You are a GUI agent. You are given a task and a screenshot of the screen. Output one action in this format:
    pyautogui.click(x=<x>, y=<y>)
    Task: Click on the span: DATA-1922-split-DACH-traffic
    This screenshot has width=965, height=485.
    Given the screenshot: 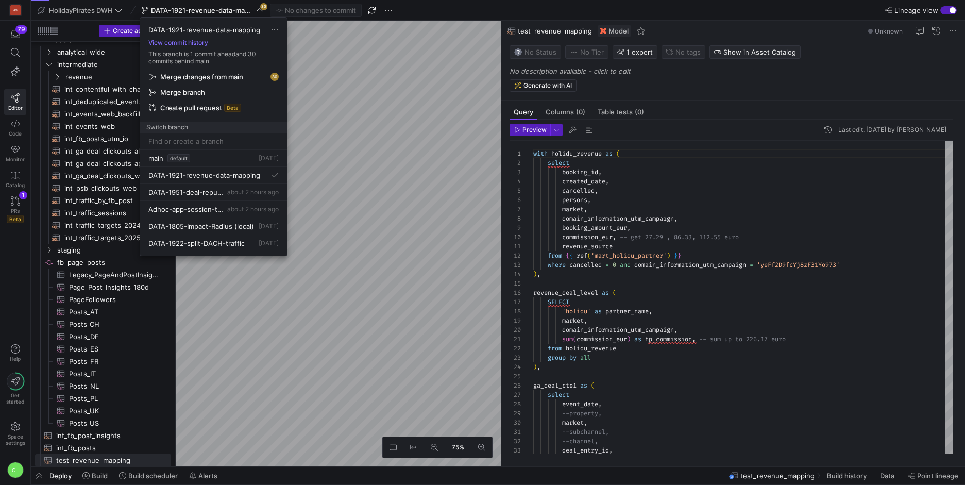 What is the action you would take?
    pyautogui.click(x=196, y=243)
    